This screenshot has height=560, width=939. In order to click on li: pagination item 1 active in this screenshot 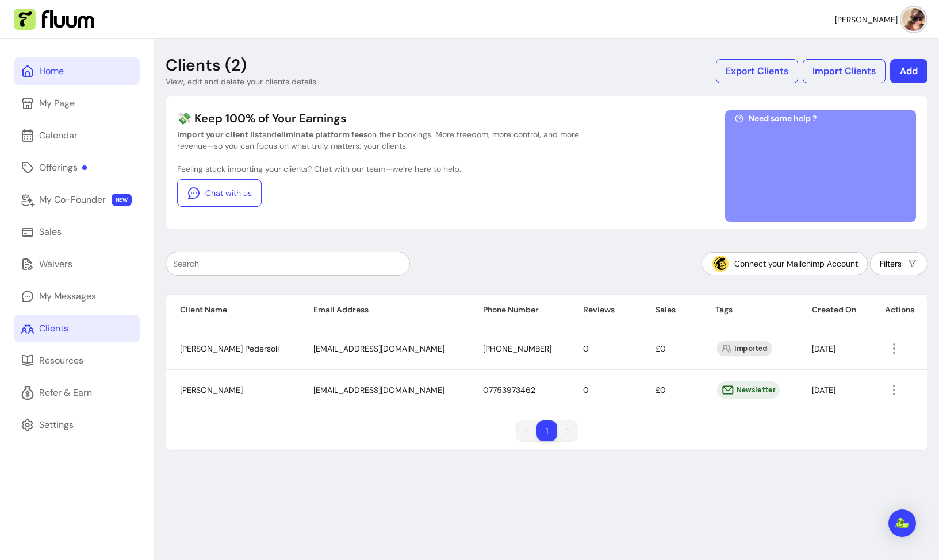, I will do `click(547, 431)`.